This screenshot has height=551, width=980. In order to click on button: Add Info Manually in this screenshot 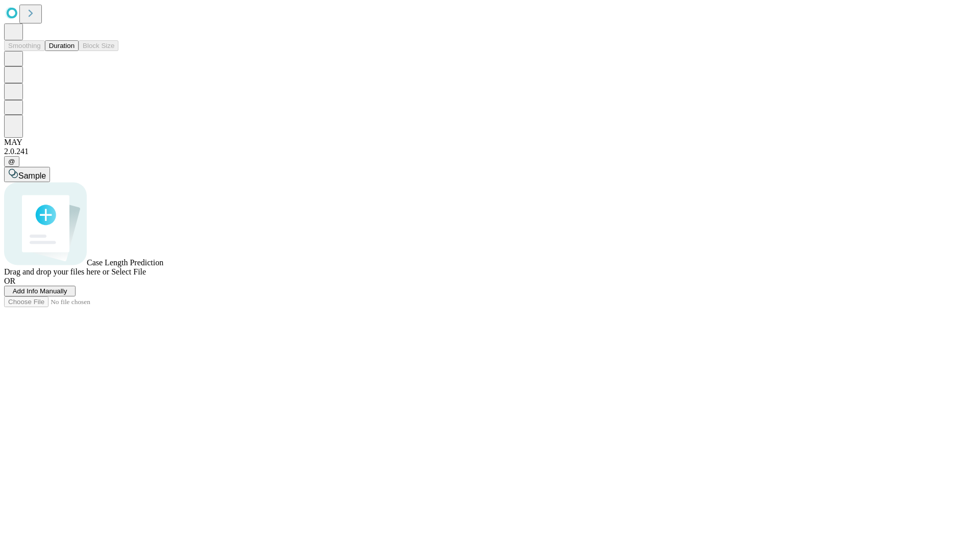, I will do `click(40, 291)`.